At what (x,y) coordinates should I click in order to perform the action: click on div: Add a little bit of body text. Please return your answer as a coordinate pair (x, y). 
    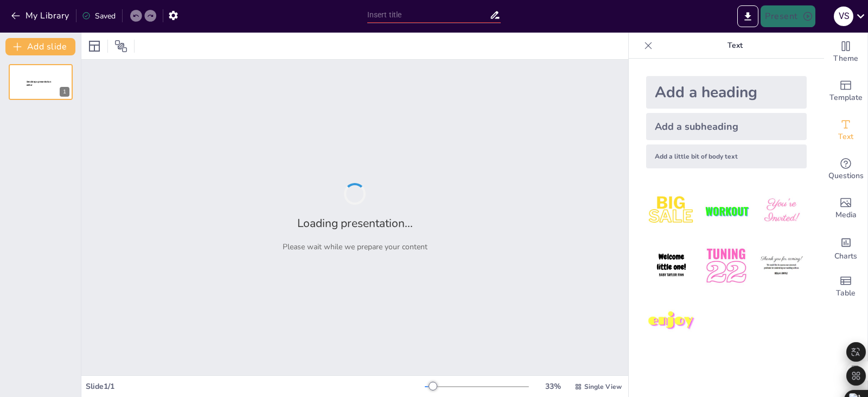
    Looking at the image, I should click on (727, 156).